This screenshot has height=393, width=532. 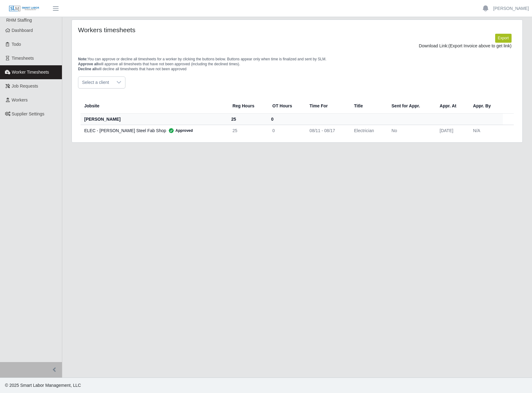 What do you see at coordinates (248, 106) in the screenshot?
I see `th: Reg Hours` at bounding box center [248, 106].